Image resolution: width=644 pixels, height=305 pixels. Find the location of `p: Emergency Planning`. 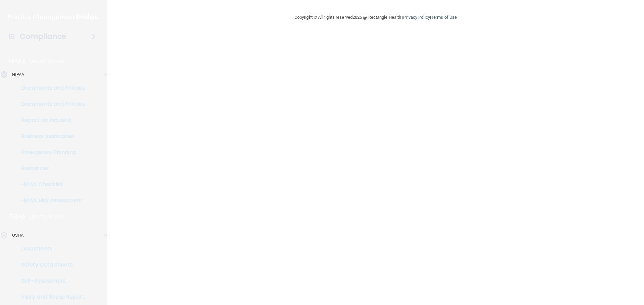

p: Emergency Planning is located at coordinates (50, 152).